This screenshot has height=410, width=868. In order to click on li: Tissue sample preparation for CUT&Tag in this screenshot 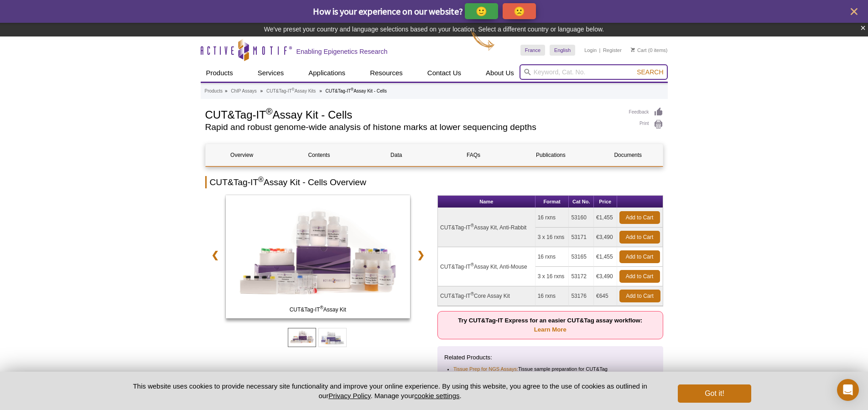, I will do `click(551, 368)`.